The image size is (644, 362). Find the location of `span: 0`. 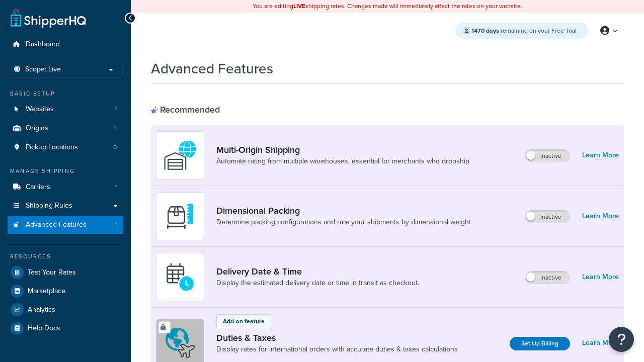

span: 0 is located at coordinates (115, 147).